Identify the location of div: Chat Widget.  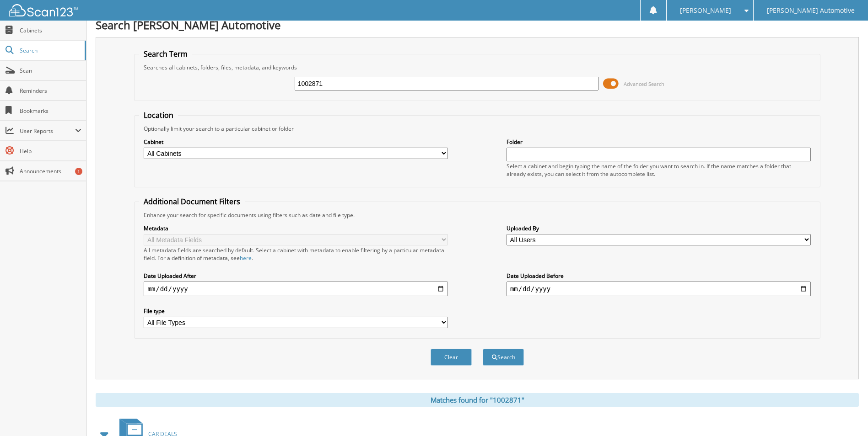
(845, 414).